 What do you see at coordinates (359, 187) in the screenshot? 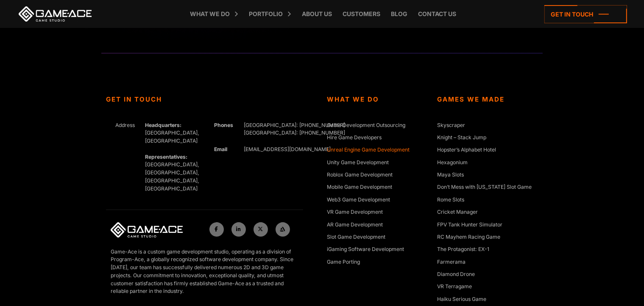
I see `a: Mobile Game Development` at bounding box center [359, 187].